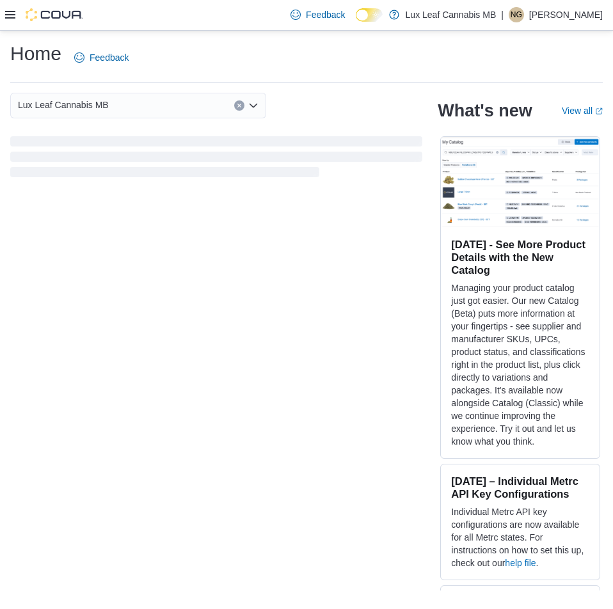  What do you see at coordinates (516, 15) in the screenshot?
I see `div: Nicole Gorvichuk` at bounding box center [516, 15].